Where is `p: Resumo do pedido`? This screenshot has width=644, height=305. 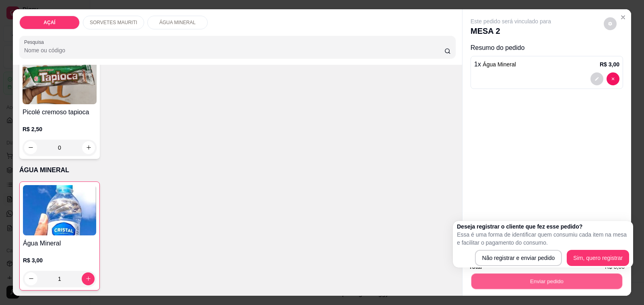
p: Resumo do pedido is located at coordinates (546, 48).